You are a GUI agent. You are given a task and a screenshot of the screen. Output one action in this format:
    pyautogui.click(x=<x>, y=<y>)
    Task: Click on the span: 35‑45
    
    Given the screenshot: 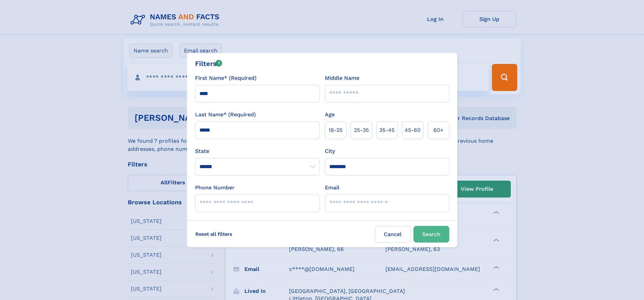 What is the action you would take?
    pyautogui.click(x=387, y=130)
    